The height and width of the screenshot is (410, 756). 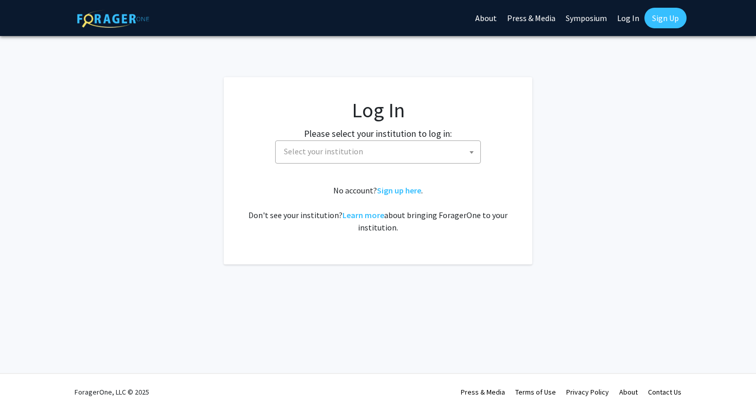 What do you see at coordinates (536, 392) in the screenshot?
I see `a: Terms of Use` at bounding box center [536, 392].